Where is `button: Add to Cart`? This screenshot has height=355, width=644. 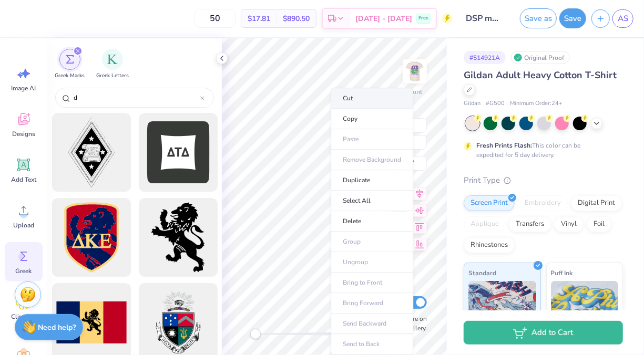 button: Add to Cart is located at coordinates (543, 333).